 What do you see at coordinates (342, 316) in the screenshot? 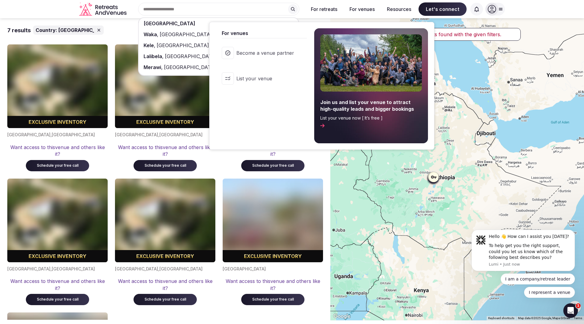
I see `a: Open this area in Google Maps (opens a new window)` at bounding box center [342, 316].